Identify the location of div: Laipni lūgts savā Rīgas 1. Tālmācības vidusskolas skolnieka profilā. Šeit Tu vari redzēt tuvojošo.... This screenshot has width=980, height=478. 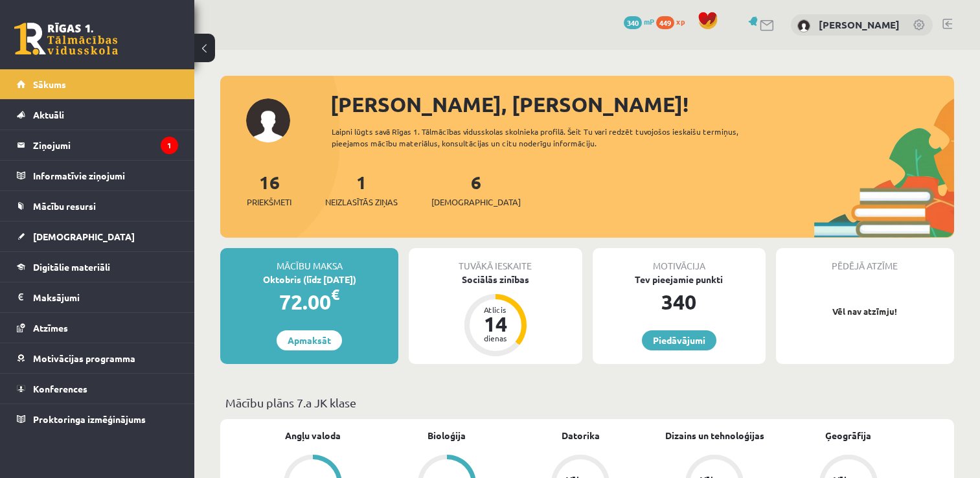
(551, 138).